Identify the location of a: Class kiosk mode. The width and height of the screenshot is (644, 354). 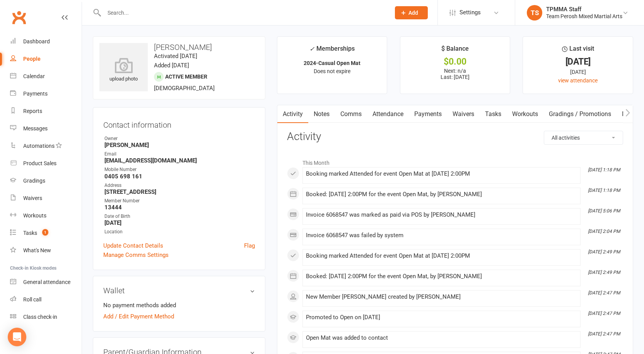
(45, 317).